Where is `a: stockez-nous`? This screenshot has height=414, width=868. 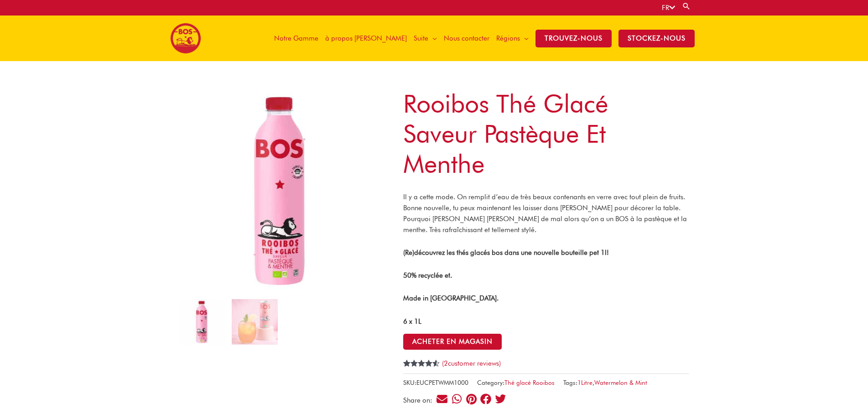
a: stockez-nous is located at coordinates (656, 38).